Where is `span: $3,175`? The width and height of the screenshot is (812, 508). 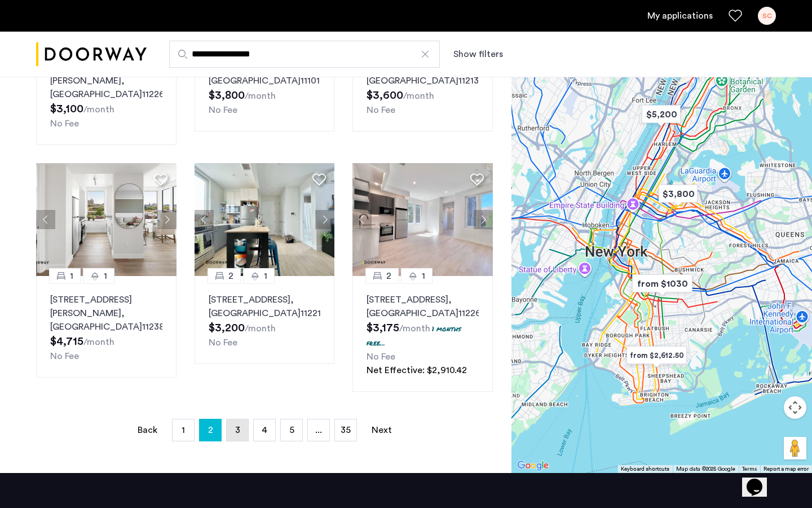 span: $3,175 is located at coordinates (383, 328).